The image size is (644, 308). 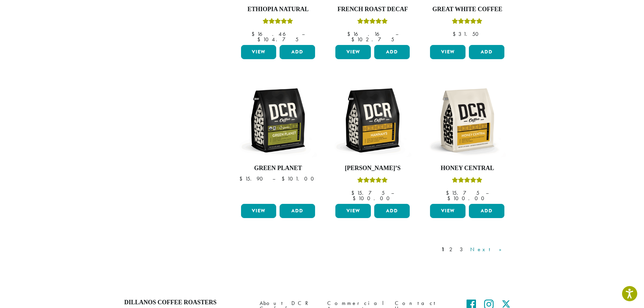 I want to click on h4: French Roast Decaf, so click(x=372, y=9).